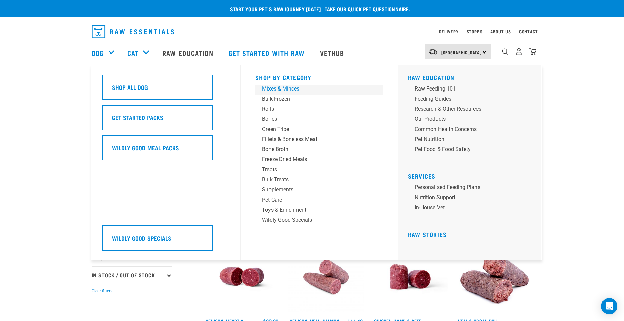 Image resolution: width=624 pixels, height=321 pixels. What do you see at coordinates (166, 90) in the screenshot?
I see `a: Shop All Dog` at bounding box center [166, 90].